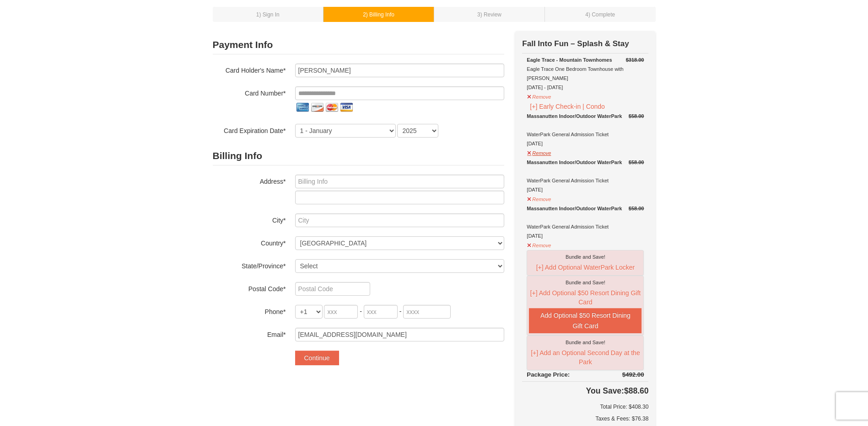 This screenshot has height=426, width=868. Describe the element at coordinates (567, 106) in the screenshot. I see `button: [+] Early Check-in | Condo` at that location.